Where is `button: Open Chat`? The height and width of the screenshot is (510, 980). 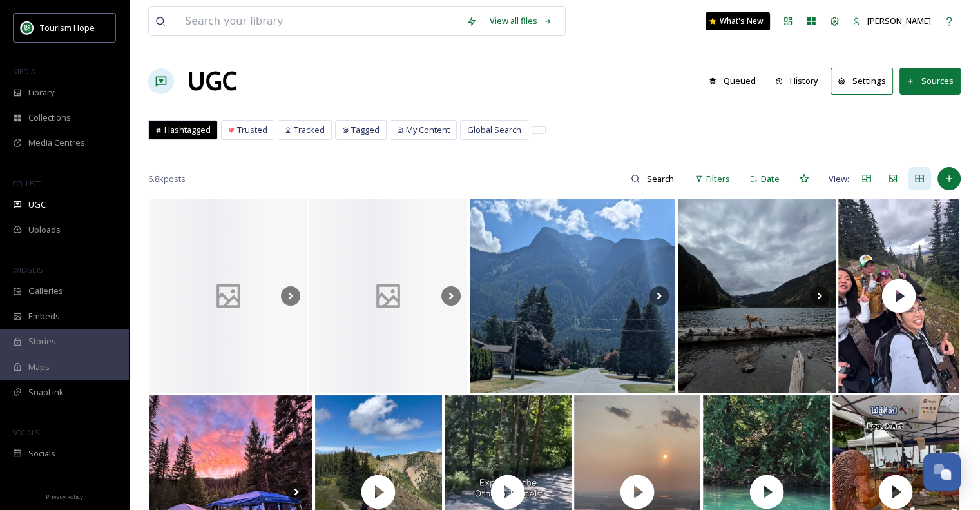 button: Open Chat is located at coordinates (942, 472).